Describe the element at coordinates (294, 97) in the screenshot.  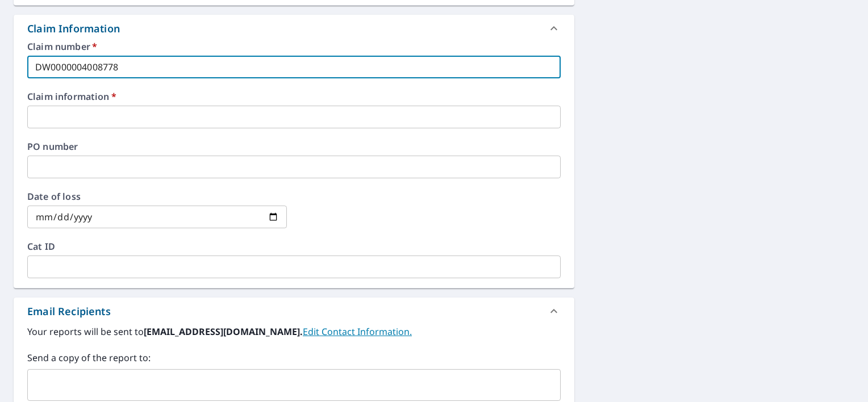
I see `label: Claim information` at that location.